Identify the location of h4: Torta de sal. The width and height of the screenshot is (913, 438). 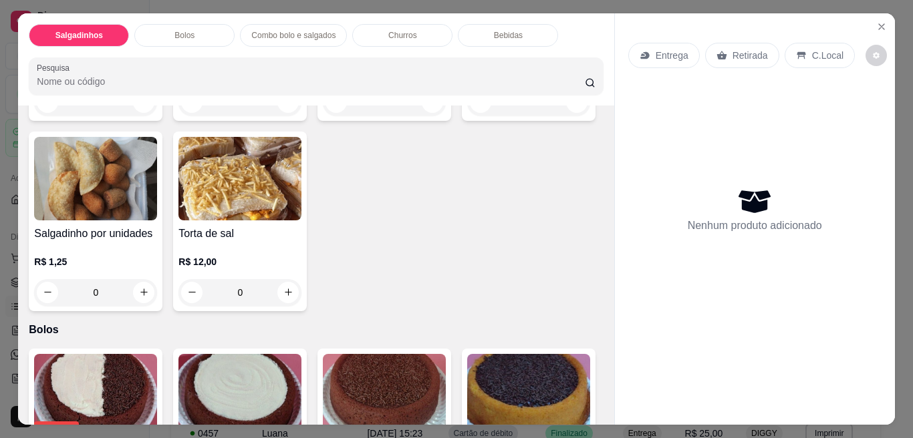
(240, 234).